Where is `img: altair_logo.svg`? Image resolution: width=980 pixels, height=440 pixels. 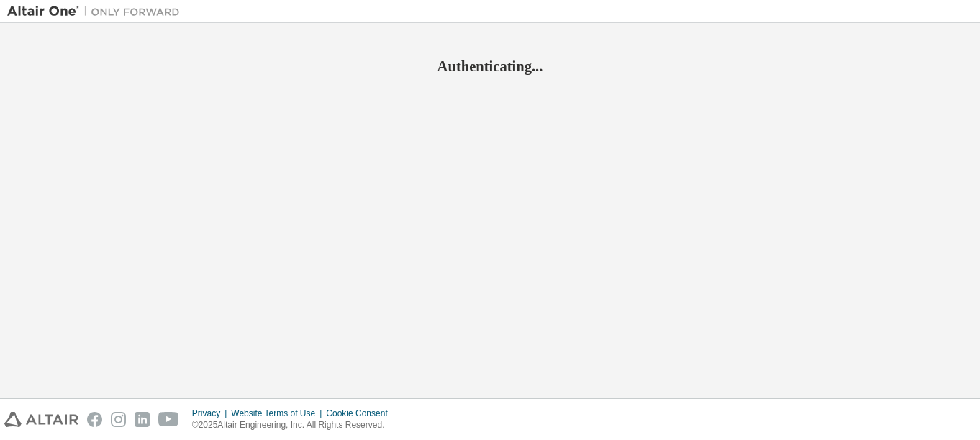
img: altair_logo.svg is located at coordinates (41, 419).